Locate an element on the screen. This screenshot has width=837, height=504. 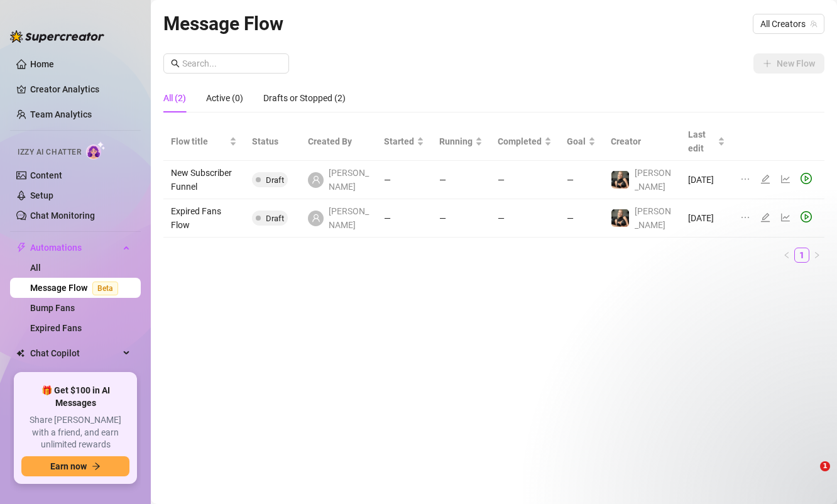
span: Automations is located at coordinates (75, 248).